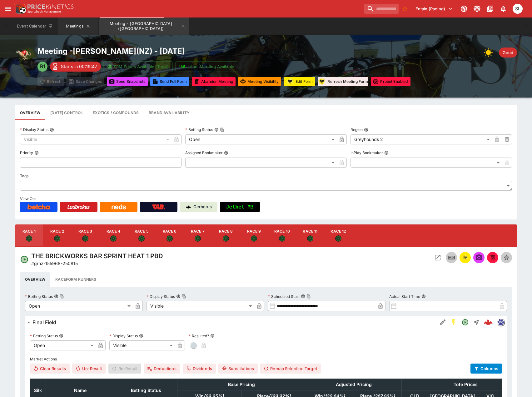 This screenshot has width=532, height=397. What do you see at coordinates (200, 369) in the screenshot?
I see `button: Dividends` at bounding box center [200, 369].